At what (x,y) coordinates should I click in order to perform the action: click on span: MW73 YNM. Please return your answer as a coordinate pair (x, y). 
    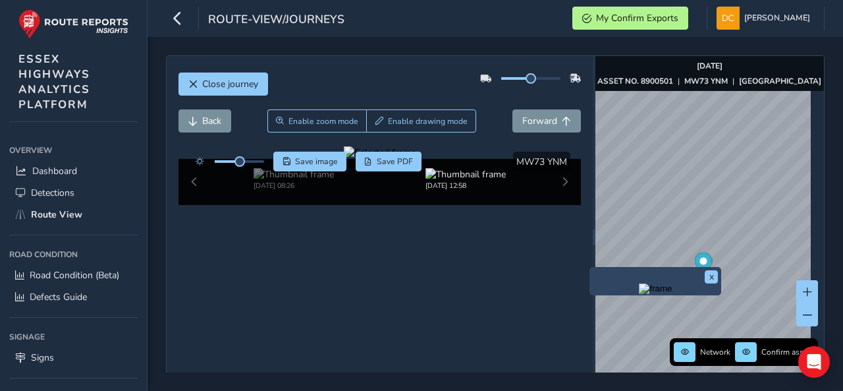
    Looking at the image, I should click on (541, 161).